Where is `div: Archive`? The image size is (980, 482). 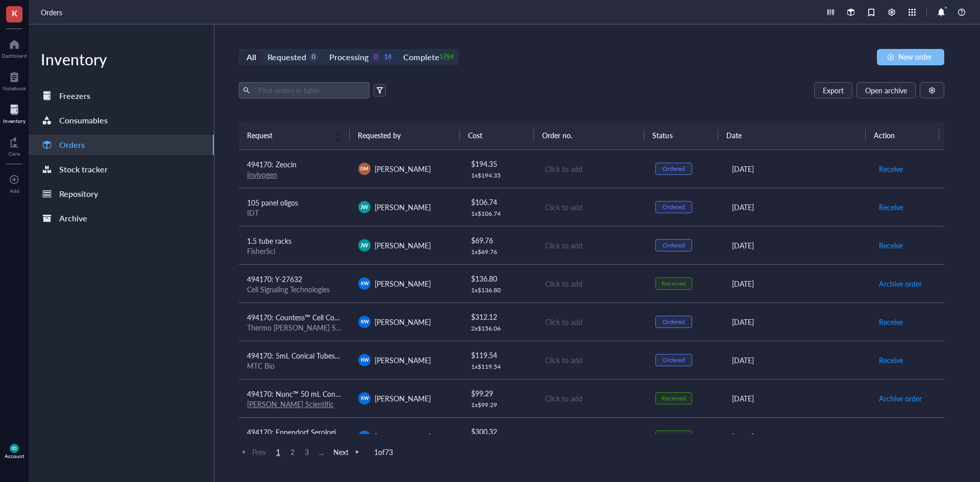
div: Archive is located at coordinates (73, 218).